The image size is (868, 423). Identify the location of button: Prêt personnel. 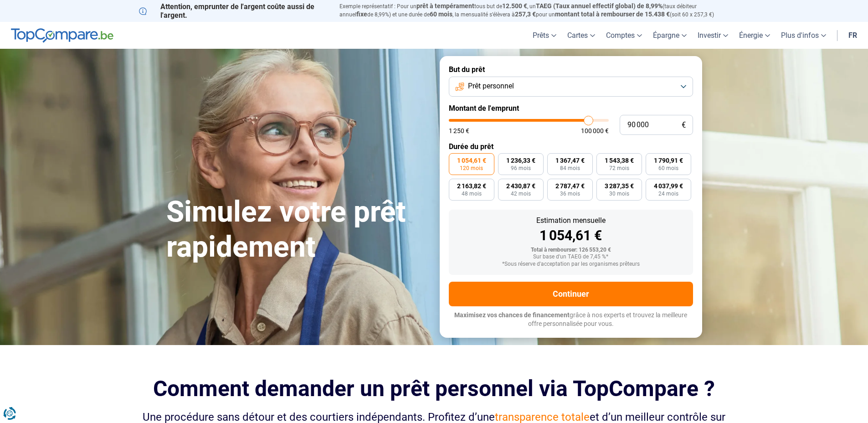
(572, 87).